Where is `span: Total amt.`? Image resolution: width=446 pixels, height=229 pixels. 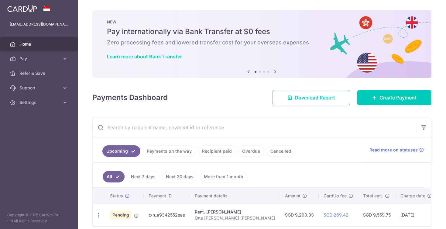 span: Total amt. is located at coordinates (373, 196).